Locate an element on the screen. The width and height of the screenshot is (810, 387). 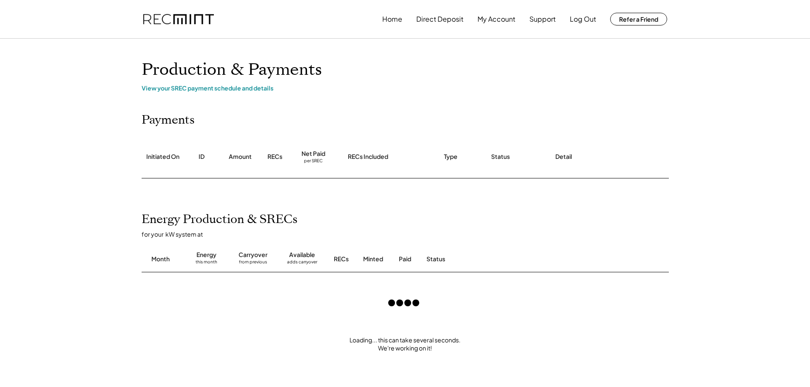
h2: Payments is located at coordinates (168, 120).